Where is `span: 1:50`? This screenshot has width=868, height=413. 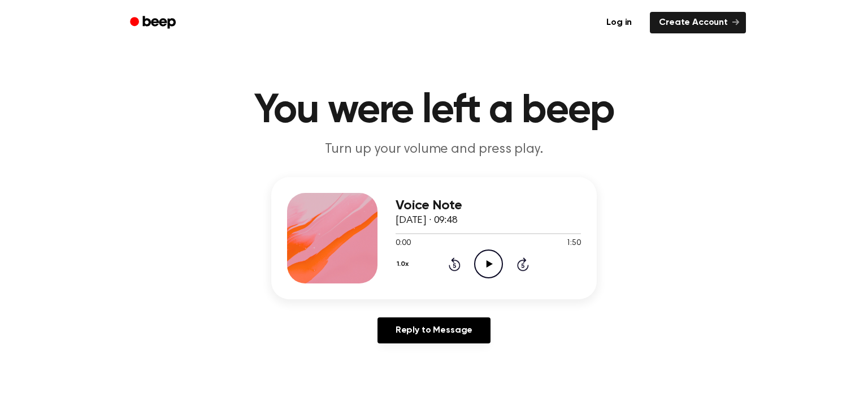 span: 1:50 is located at coordinates (573, 243).